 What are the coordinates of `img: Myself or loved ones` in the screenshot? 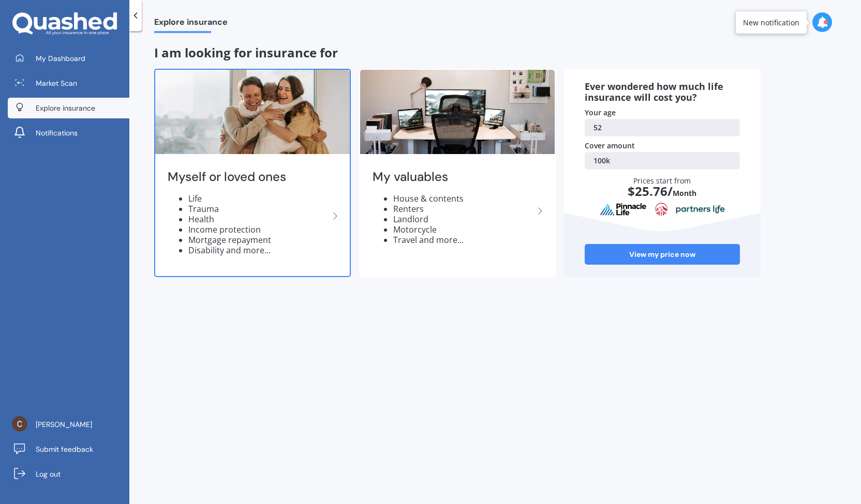 It's located at (253, 112).